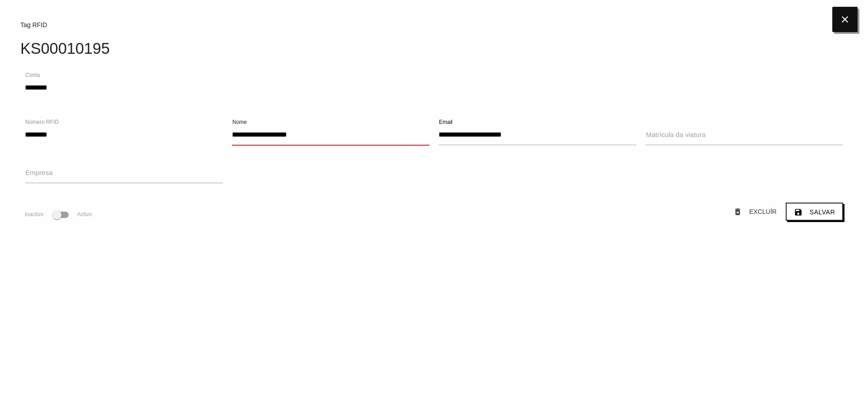  Describe the element at coordinates (446, 122) in the screenshot. I see `label: Email` at that location.